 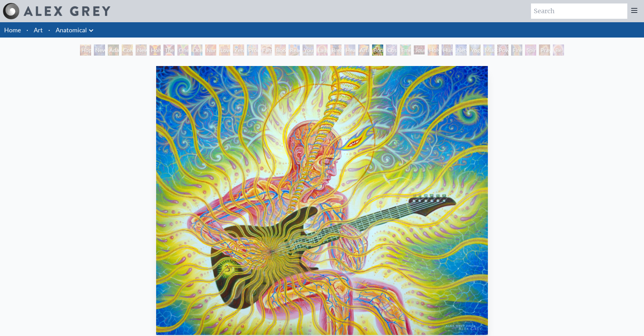 I want to click on div: Firewalking, so click(x=516, y=50).